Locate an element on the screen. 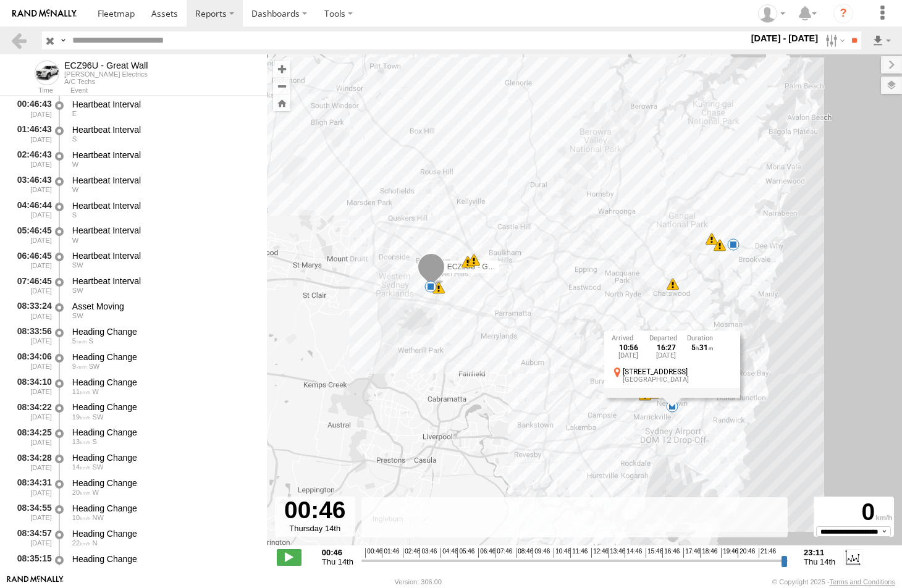  span: Heading: 252 is located at coordinates (75, 240).